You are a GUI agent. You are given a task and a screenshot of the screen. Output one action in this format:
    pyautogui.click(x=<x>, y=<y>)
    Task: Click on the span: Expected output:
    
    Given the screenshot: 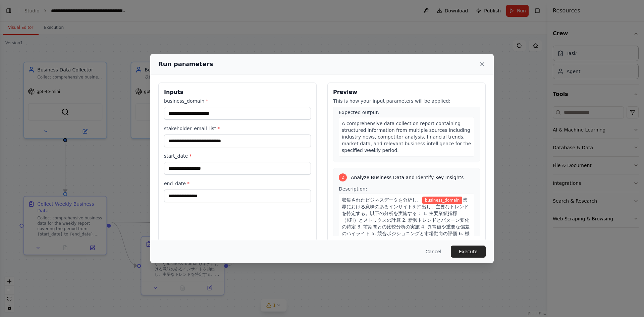 What is the action you would take?
    pyautogui.click(x=359, y=113)
    